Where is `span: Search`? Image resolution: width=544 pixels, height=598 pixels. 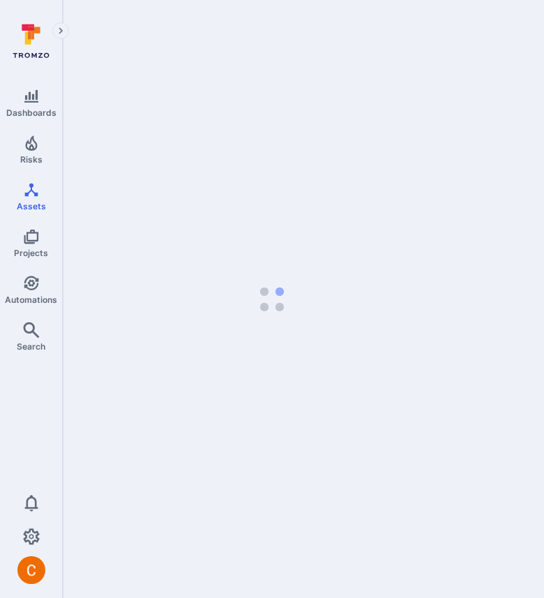
span: Search is located at coordinates (31, 346).